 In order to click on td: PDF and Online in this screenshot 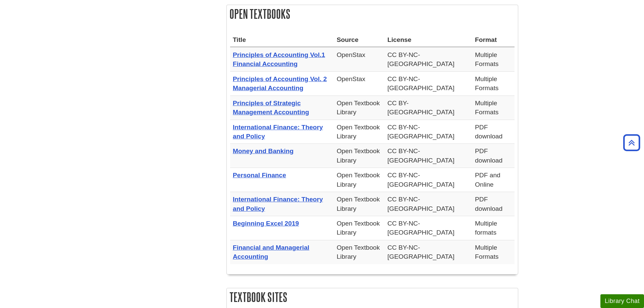, I will do `click(493, 180)`.